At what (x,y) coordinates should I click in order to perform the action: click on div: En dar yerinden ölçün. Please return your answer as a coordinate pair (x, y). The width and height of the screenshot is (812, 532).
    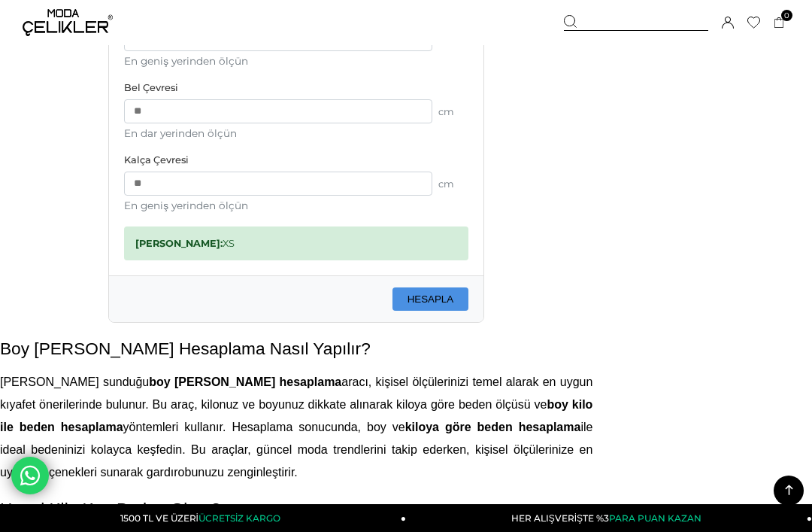
    Looking at the image, I should click on (296, 133).